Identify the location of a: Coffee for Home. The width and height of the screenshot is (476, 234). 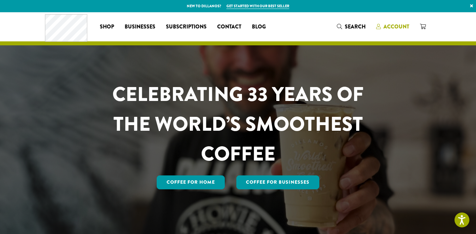
(191, 182).